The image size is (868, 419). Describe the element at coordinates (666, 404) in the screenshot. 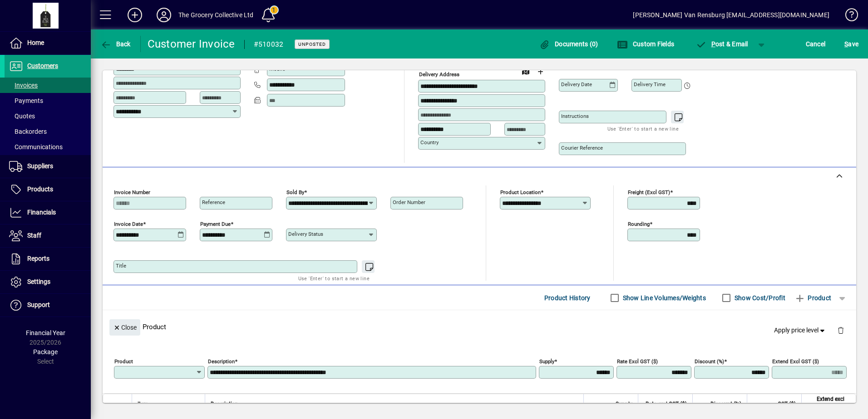

I see `span: Rate excl GST ($)` at that location.